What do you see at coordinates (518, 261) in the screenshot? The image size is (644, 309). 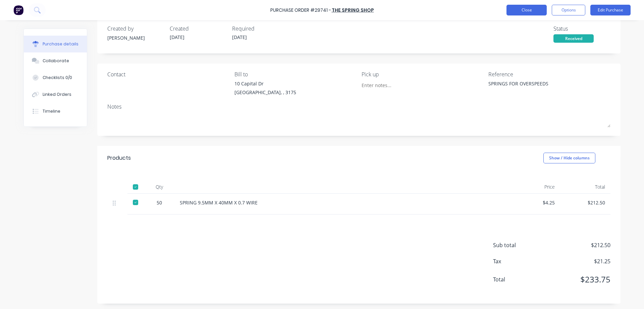 I see `span: Tax` at bounding box center [518, 261].